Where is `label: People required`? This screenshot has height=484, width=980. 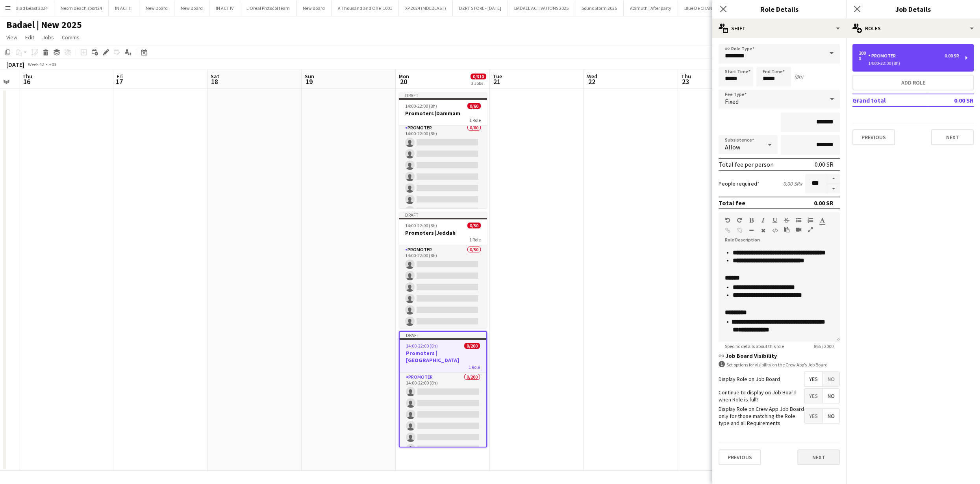
label: People required is located at coordinates (739, 184).